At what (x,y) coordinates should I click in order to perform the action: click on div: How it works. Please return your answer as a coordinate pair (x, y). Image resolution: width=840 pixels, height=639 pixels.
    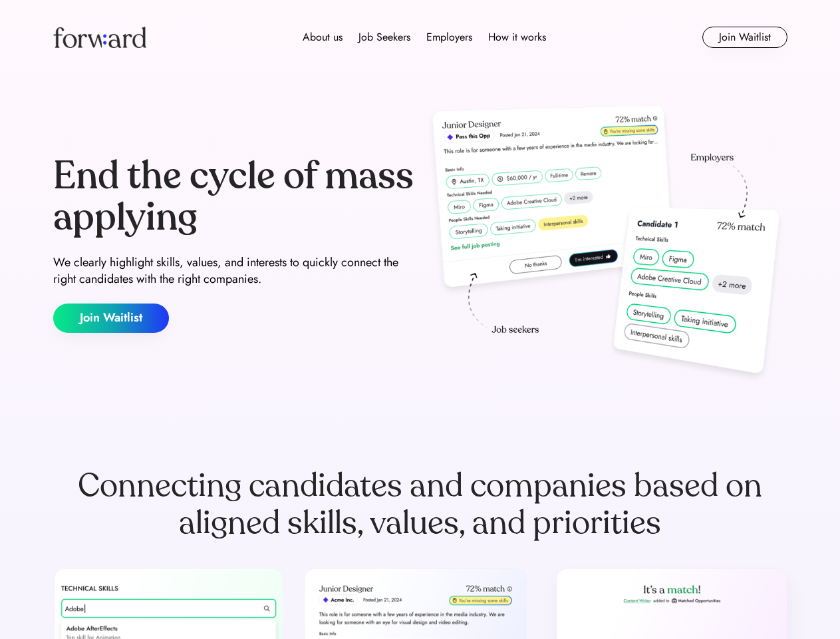
    Looking at the image, I should click on (517, 37).